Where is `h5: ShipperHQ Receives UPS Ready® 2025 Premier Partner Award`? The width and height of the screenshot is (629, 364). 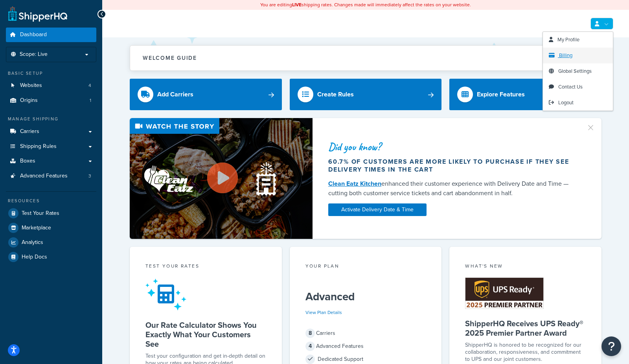 h5: ShipperHQ Receives UPS Ready® 2025 Premier Partner Award is located at coordinates (525, 328).